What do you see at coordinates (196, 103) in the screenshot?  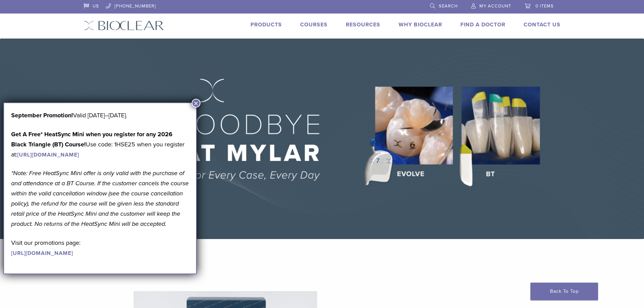 I see `button: Close` at bounding box center [196, 103].